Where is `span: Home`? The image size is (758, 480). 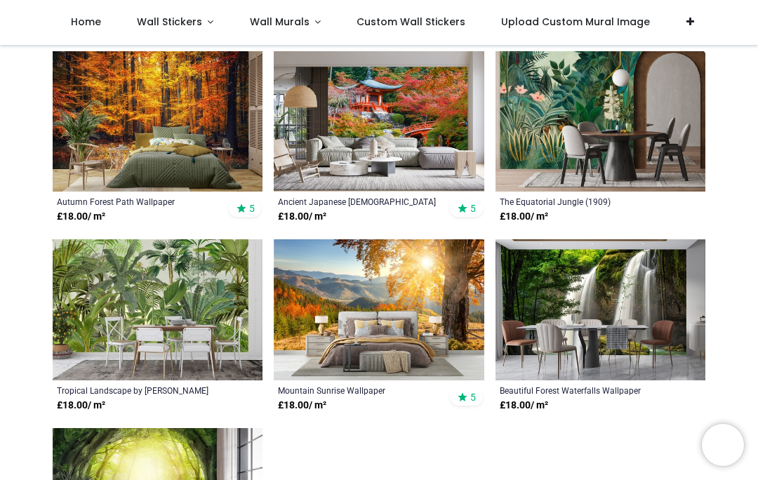
span: Home is located at coordinates (86, 22).